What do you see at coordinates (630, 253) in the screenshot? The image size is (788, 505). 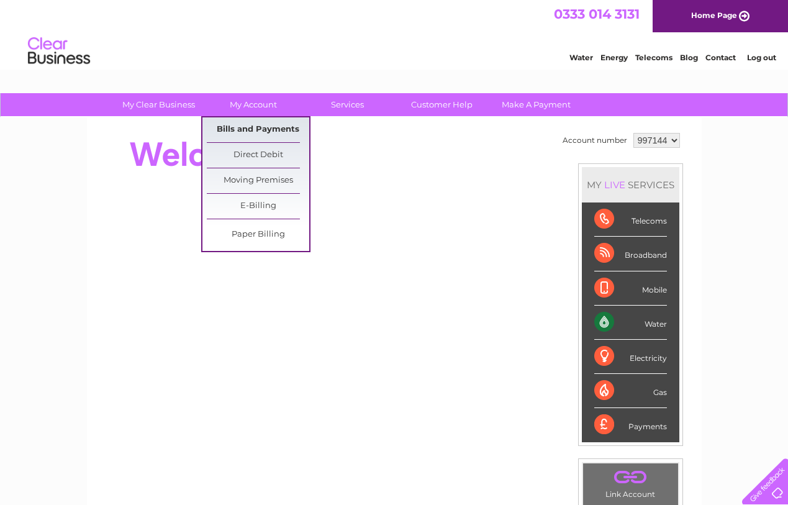 I see `div: Broadband` at bounding box center [630, 253].